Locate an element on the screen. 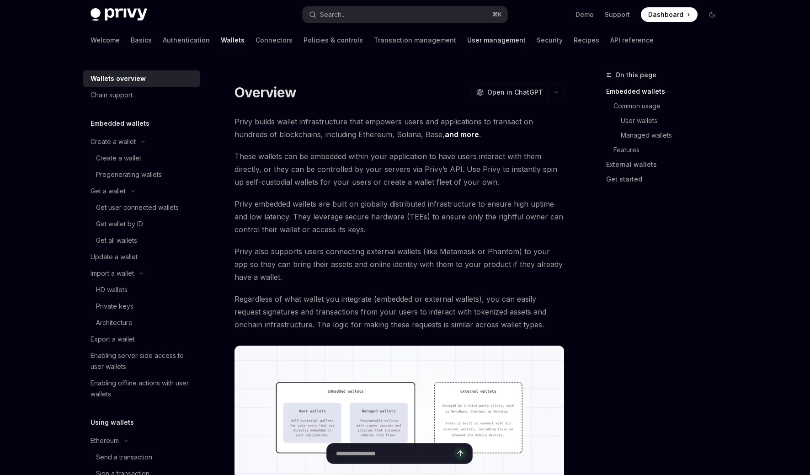 This screenshot has width=810, height=475. div: Search... is located at coordinates (333, 15).